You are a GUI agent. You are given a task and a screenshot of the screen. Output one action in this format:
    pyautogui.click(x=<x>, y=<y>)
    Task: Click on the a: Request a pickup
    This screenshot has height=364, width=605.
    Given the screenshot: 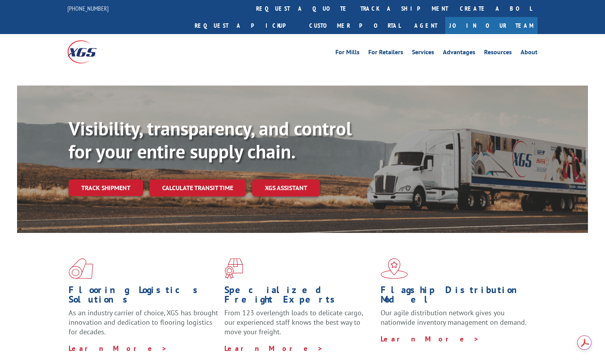 What is the action you would take?
    pyautogui.click(x=246, y=25)
    